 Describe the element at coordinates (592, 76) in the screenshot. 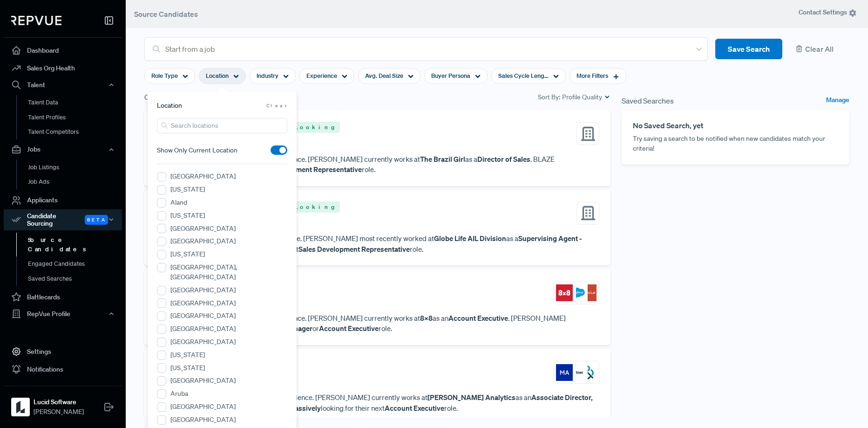

I see `span: More Filters` at that location.